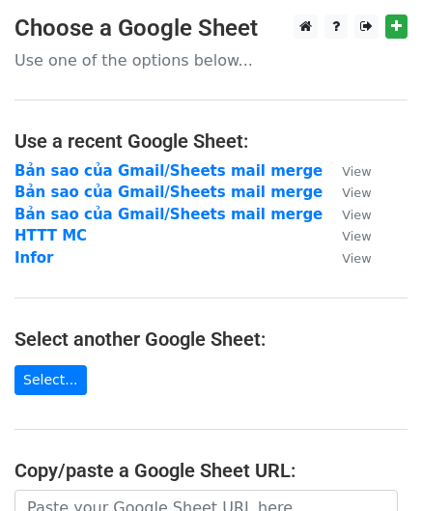 Image resolution: width=422 pixels, height=511 pixels. What do you see at coordinates (211, 471) in the screenshot?
I see `h4: Copy/paste a Google Sheet URL:` at bounding box center [211, 471].